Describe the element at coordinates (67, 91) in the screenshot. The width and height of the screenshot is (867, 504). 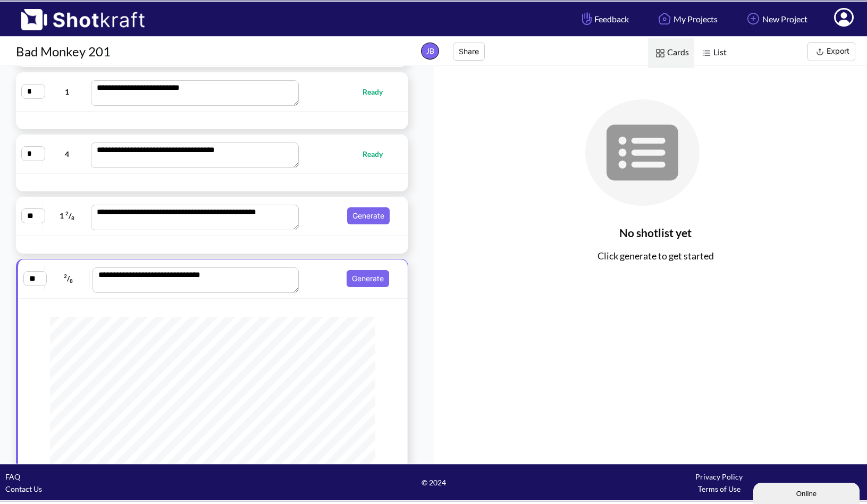
I see `span: 1` at that location.